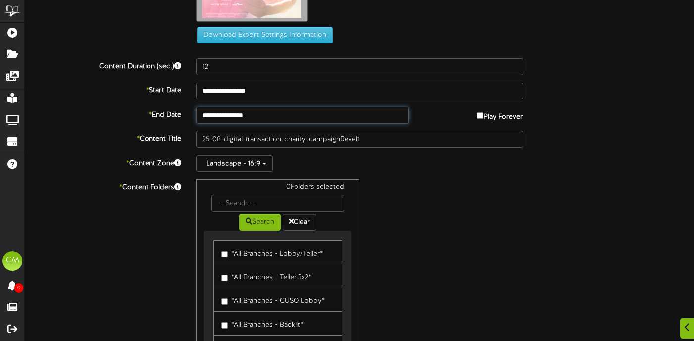 The height and width of the screenshot is (341, 694). What do you see at coordinates (262, 324) in the screenshot?
I see `label: *All Branches - Backlit*` at bounding box center [262, 324].